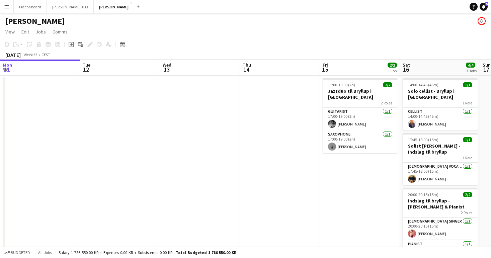 The image size is (491, 258). What do you see at coordinates (206, 252) in the screenshot?
I see `span: Total Budgeted 1 786 550.00 KR` at bounding box center [206, 252].